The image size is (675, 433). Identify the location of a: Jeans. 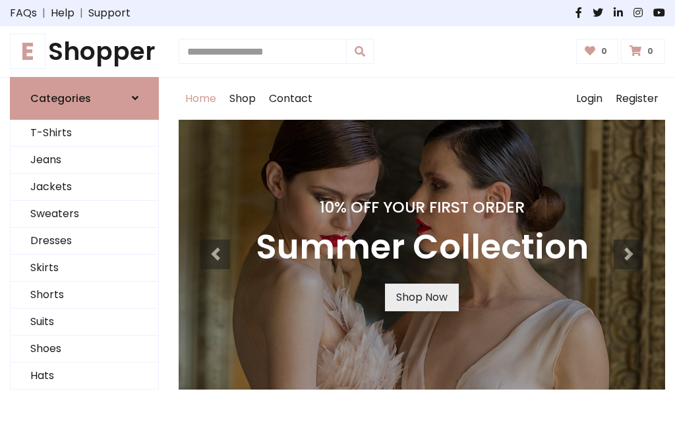
(84, 160).